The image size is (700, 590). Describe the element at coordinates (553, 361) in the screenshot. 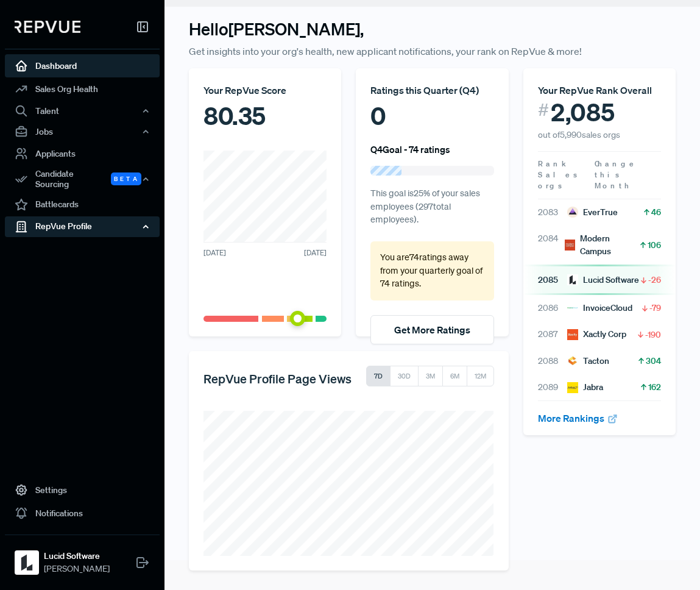

I see `span: 2088` at that location.